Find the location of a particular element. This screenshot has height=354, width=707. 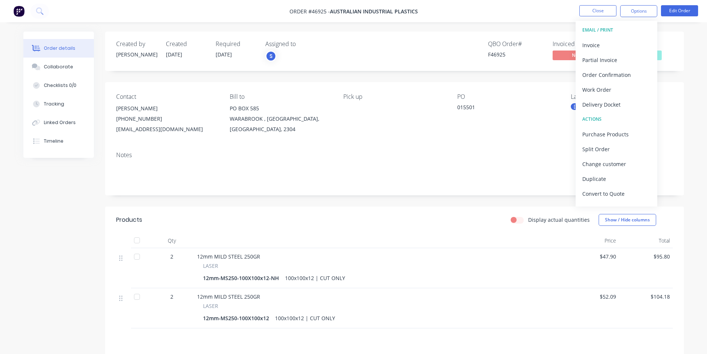

button: Duplicate is located at coordinates (617, 179).